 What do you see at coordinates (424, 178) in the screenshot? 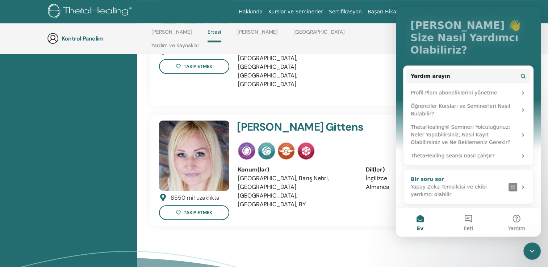
I see `li: İngilizce` at bounding box center [424, 178].